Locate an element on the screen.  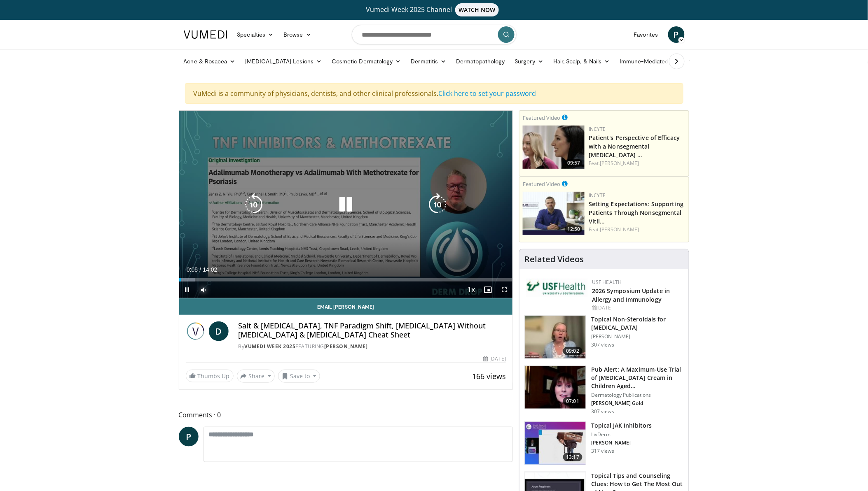
img: d68fe5dc-4ecc-4cd5-bf46-e9677f0a0b6e.150x105_q85_crop-smart_upscale.jpg is located at coordinates (555, 444).